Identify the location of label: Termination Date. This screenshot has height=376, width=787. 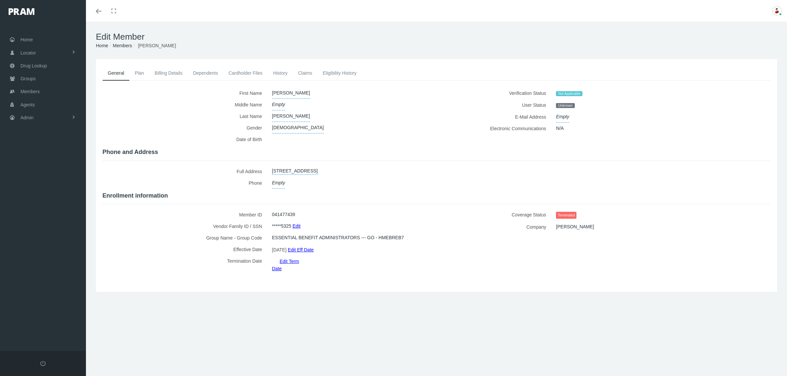
(185, 264).